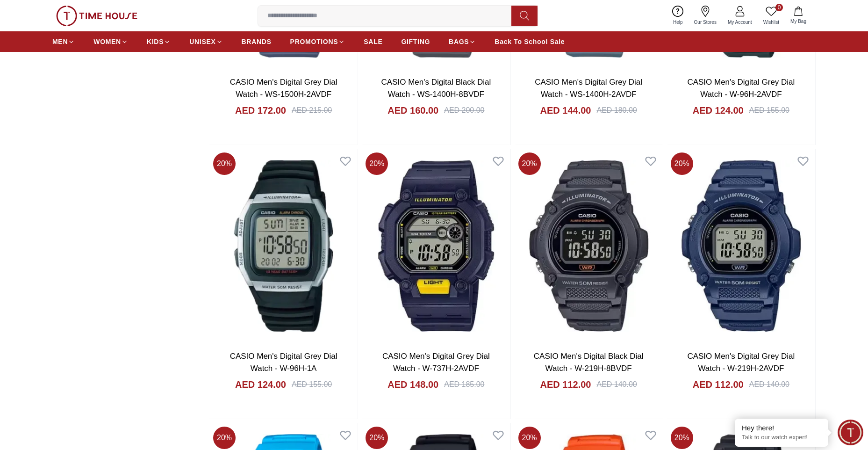 The width and height of the screenshot is (868, 450). Describe the element at coordinates (111, 42) in the screenshot. I see `a: WOMEN` at that location.